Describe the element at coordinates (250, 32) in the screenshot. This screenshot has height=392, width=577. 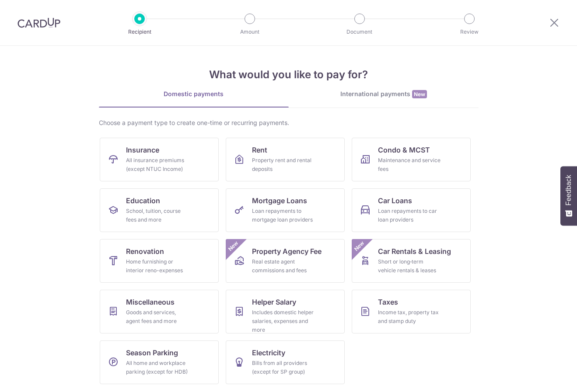
I see `p: Amount` at that location.